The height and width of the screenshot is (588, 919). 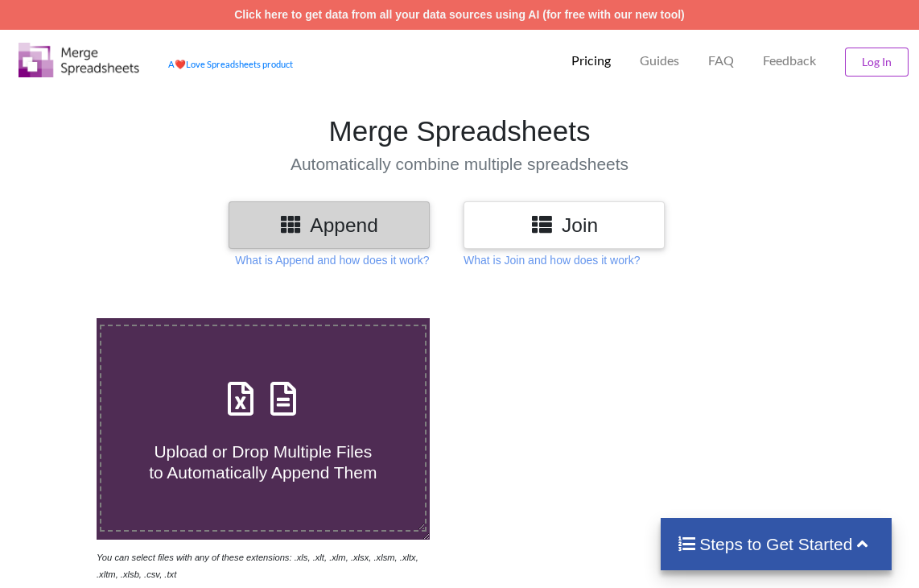 What do you see at coordinates (591, 60) in the screenshot?
I see `p: Pricing` at bounding box center [591, 60].